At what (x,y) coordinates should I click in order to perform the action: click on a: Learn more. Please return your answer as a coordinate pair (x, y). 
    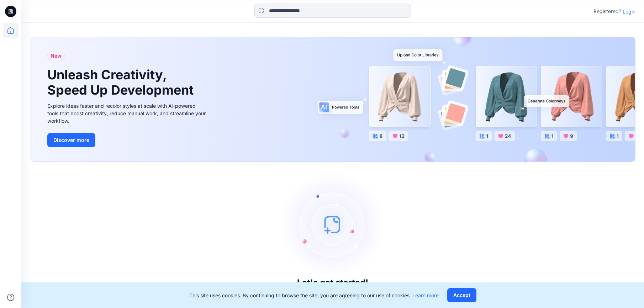
    Looking at the image, I should click on (425, 295).